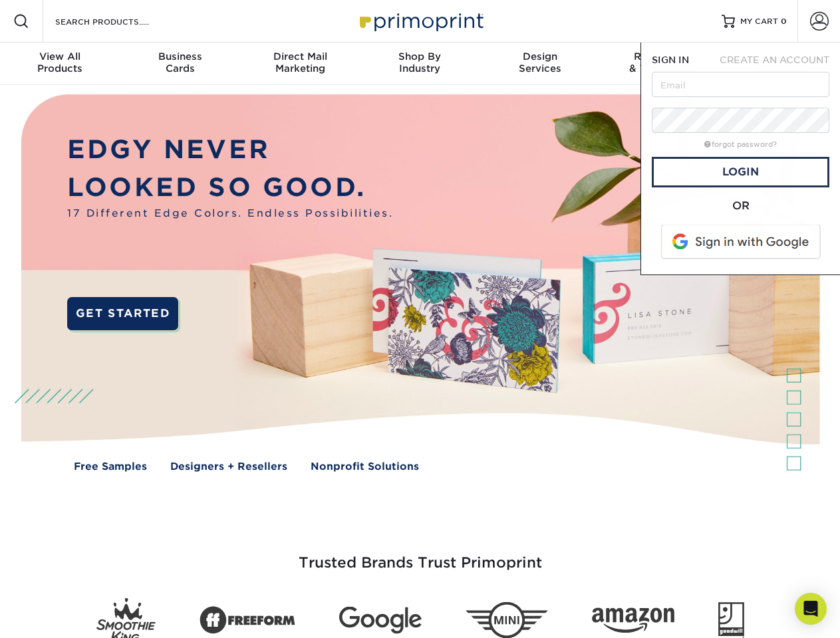  Describe the element at coordinates (364, 467) in the screenshot. I see `a: Nonprofit Solutions` at that location.